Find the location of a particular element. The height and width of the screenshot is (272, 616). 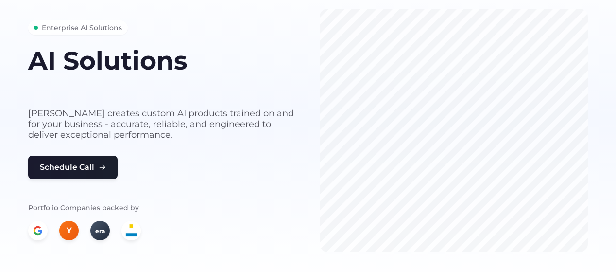

h1: AI Solutions is located at coordinates (162, 60).